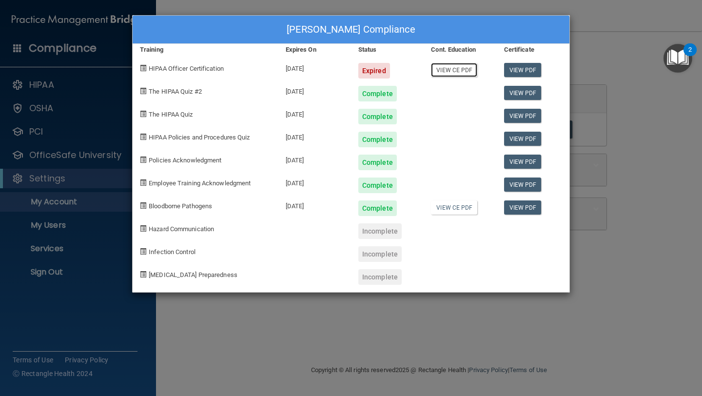 This screenshot has width=702, height=396. What do you see at coordinates (460, 50) in the screenshot?
I see `div: Cont. Education` at bounding box center [460, 50].